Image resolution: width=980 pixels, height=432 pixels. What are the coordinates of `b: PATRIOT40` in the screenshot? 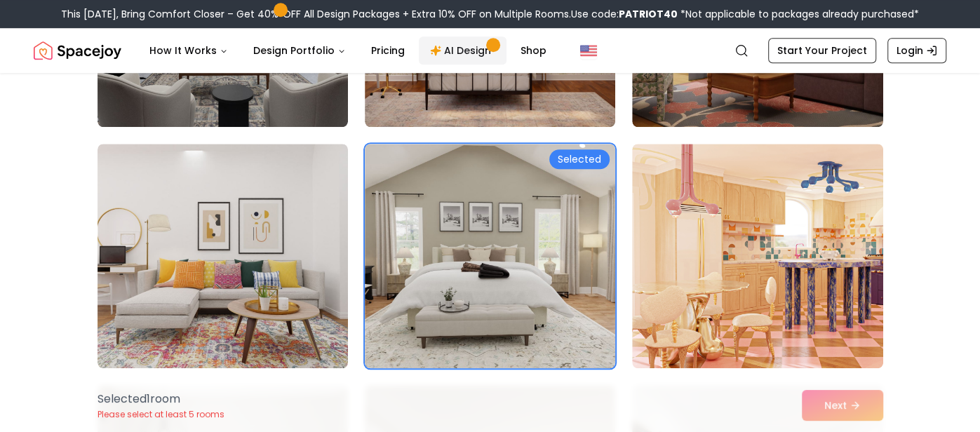 It's located at (648, 14).